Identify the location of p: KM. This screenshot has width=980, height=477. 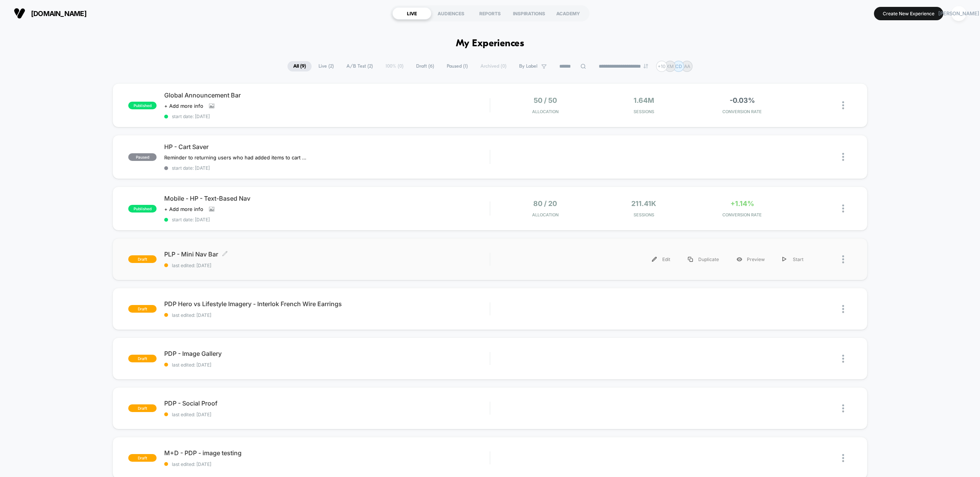
(670, 66).